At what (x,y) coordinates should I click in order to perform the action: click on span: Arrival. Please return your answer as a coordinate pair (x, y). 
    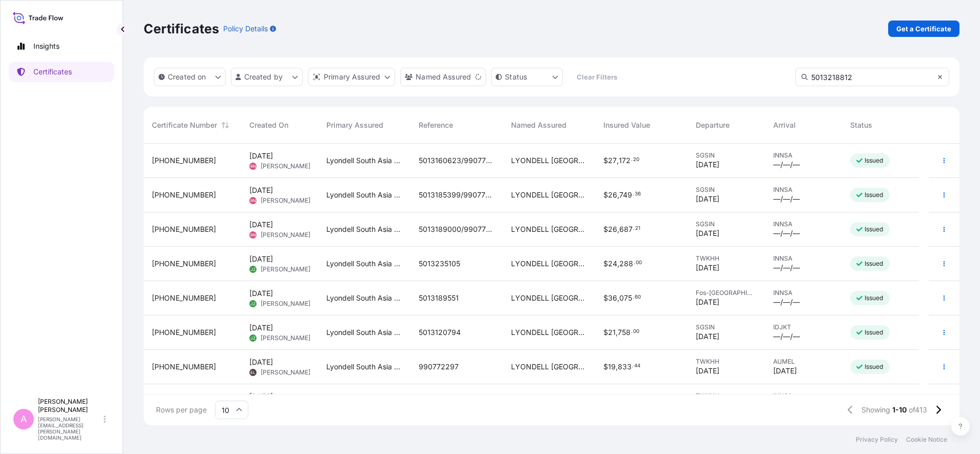
    Looking at the image, I should click on (784, 125).